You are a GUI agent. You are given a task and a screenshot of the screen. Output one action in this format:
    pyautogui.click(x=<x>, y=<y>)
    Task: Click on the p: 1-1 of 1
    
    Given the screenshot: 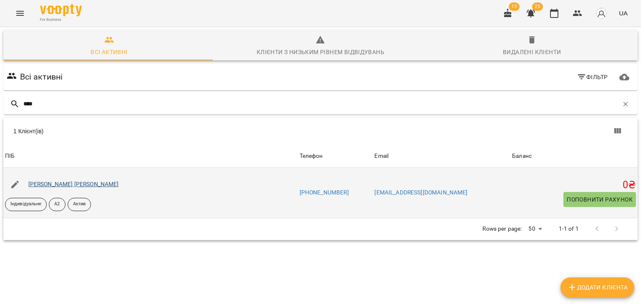 What is the action you would take?
    pyautogui.click(x=568, y=229)
    